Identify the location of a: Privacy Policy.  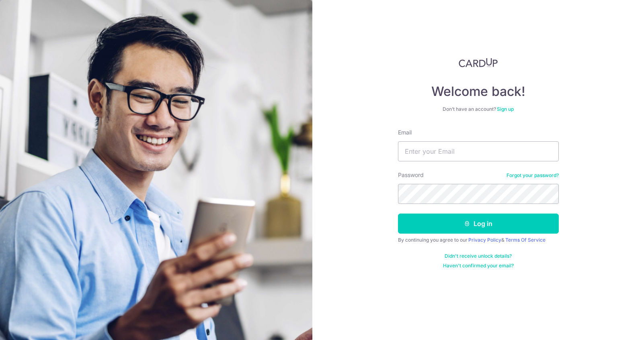
(485, 240).